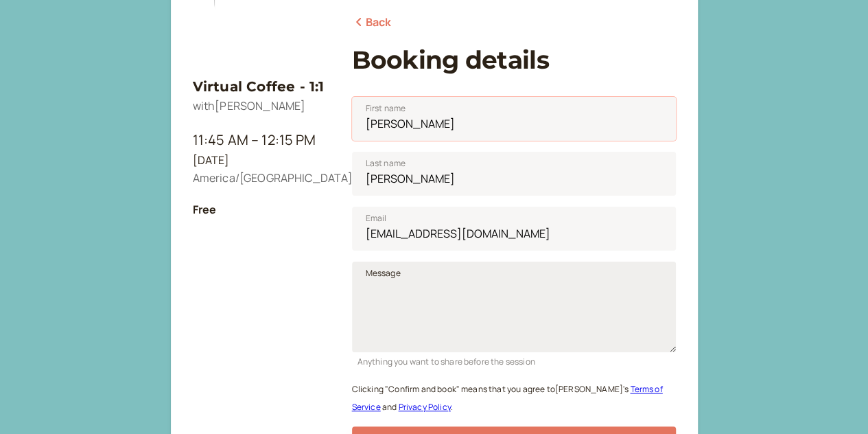  What do you see at coordinates (507, 398) in the screenshot?
I see `a: Terms of Service` at bounding box center [507, 398].